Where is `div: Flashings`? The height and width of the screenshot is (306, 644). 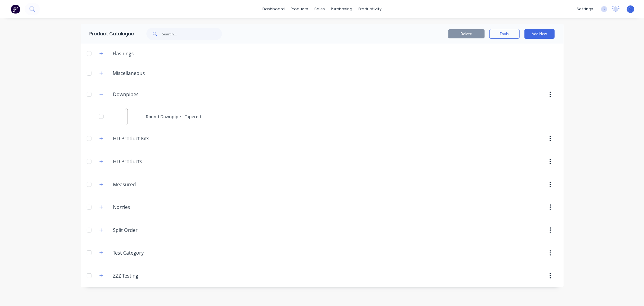 div: Flashings is located at coordinates (123, 53).